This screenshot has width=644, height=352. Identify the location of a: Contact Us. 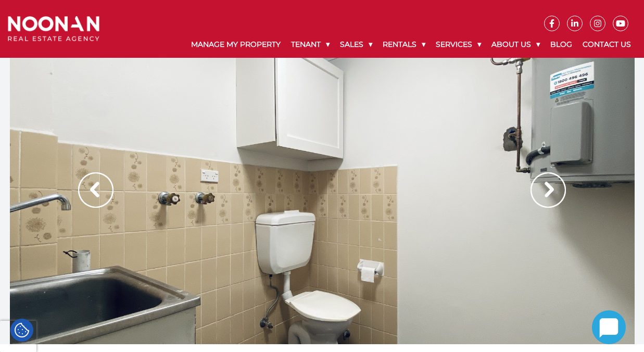
(607, 44).